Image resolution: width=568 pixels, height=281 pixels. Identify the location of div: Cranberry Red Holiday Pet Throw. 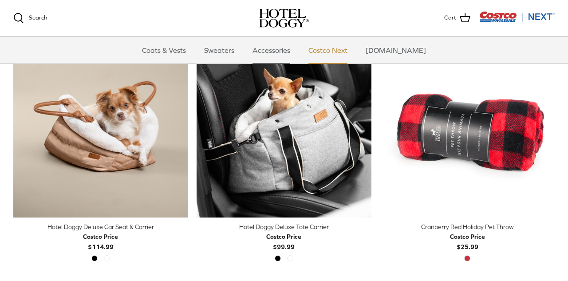
(468, 227).